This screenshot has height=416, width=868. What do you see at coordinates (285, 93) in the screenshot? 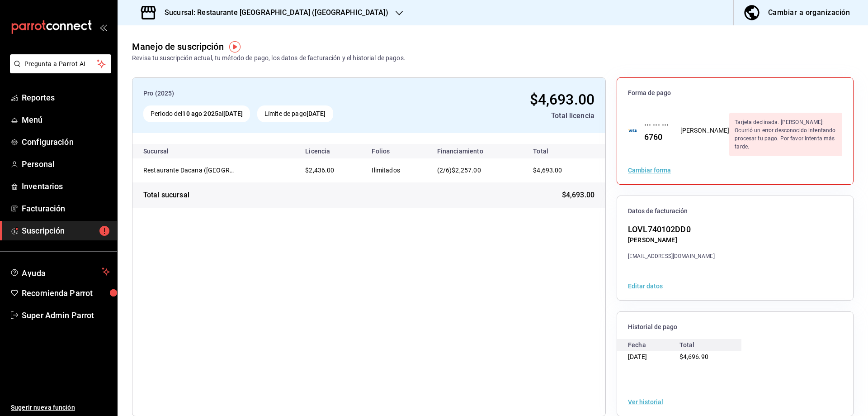
I see `div: Pro (2025)` at bounding box center [285, 93].